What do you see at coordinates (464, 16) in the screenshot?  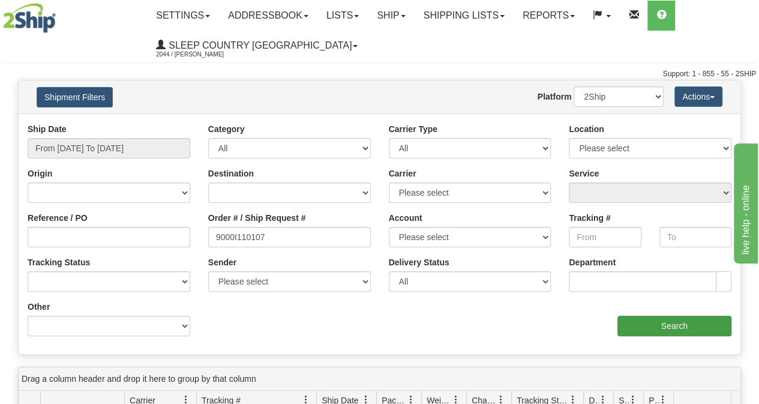 I see `a: Shipping lists` at bounding box center [464, 16].